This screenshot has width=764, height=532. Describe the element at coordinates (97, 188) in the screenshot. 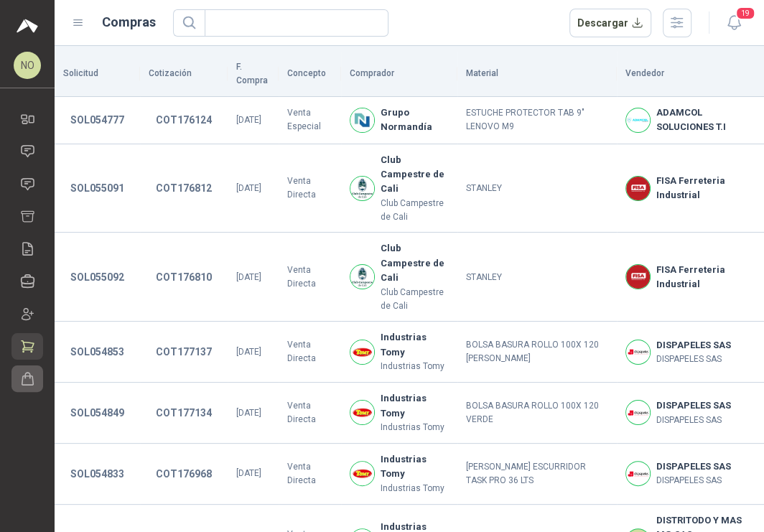

I see `button: SOL055091` at that location.